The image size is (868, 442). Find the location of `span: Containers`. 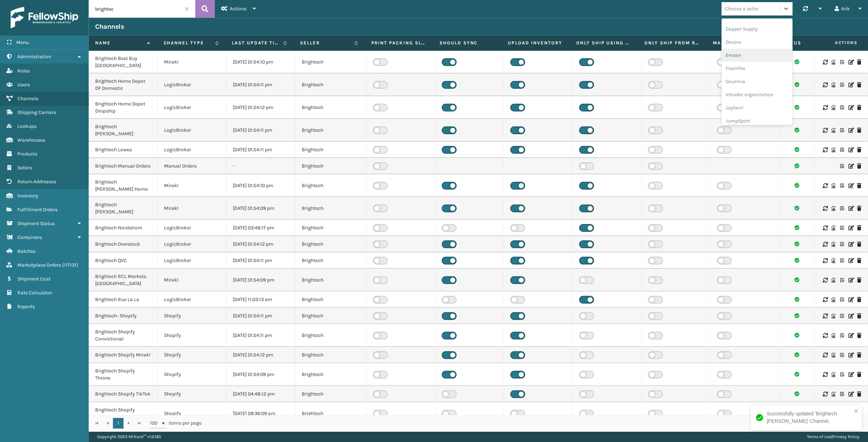

span: Containers is located at coordinates (30, 237).